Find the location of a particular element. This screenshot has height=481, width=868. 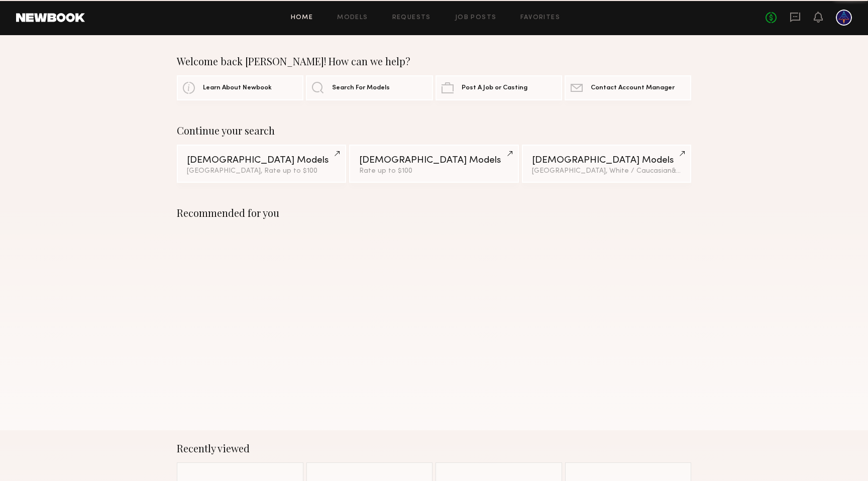

a: Job Posts is located at coordinates (475, 17).